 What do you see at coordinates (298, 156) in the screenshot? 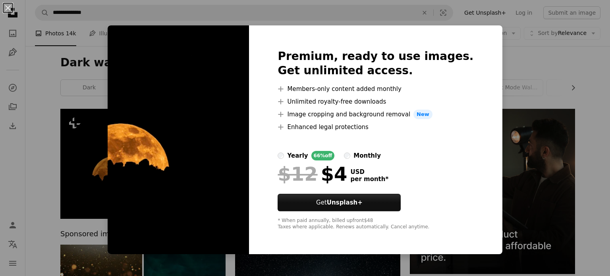
I see `div: yearly` at bounding box center [298, 156].